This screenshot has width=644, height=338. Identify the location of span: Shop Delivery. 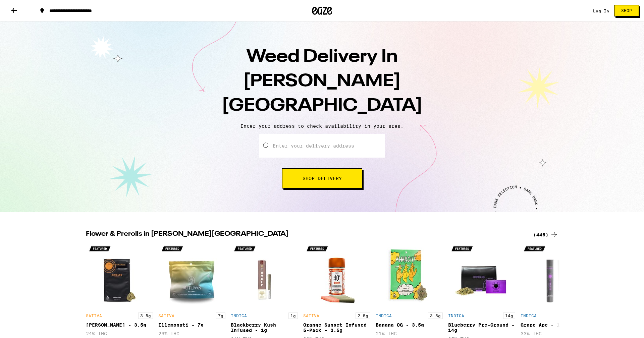
(322, 178).